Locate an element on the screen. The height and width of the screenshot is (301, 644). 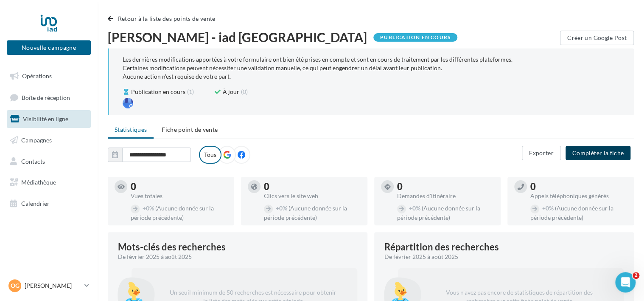
span: 2 is located at coordinates (636, 275).